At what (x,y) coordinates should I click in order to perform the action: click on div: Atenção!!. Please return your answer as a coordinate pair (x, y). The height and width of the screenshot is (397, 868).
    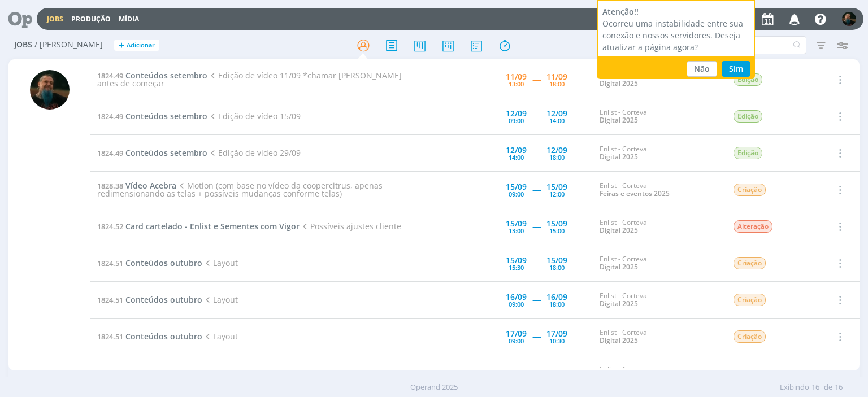
    Looking at the image, I should click on (676, 11).